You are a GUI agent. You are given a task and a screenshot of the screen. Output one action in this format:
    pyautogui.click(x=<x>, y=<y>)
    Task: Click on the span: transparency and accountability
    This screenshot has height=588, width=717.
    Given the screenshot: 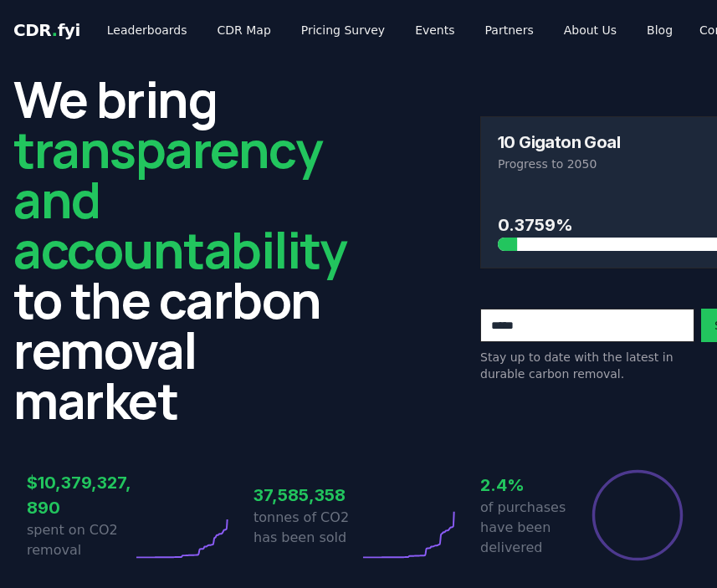 What is the action you would take?
    pyautogui.click(x=180, y=199)
    